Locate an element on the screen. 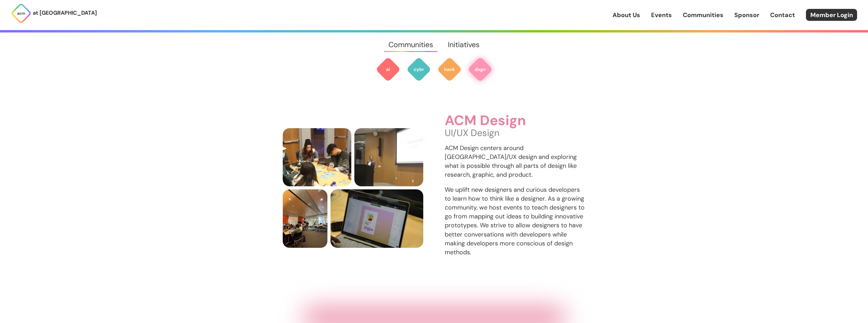 The image size is (868, 323). a: Member Login is located at coordinates (832, 15).